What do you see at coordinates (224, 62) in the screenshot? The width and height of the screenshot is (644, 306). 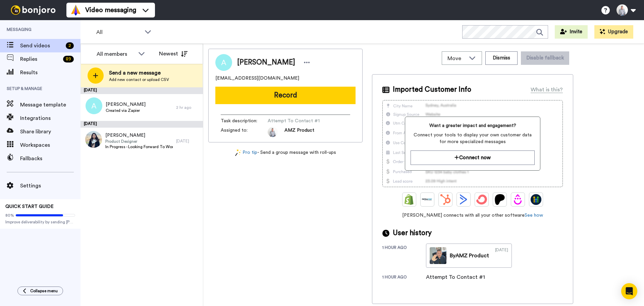 I see `img: Image of Ali` at bounding box center [224, 62].